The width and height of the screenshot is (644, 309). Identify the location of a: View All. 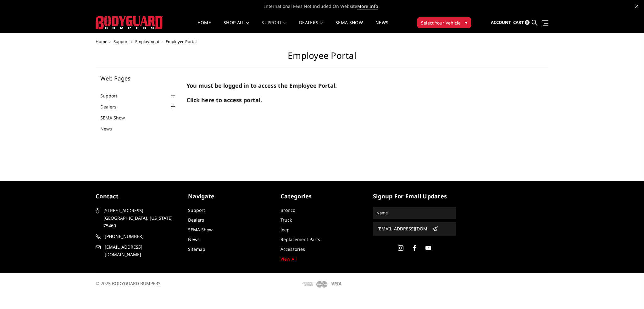
(289, 259).